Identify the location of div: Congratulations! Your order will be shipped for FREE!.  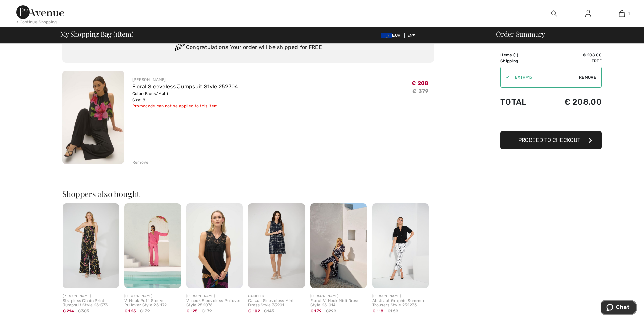
(248, 48).